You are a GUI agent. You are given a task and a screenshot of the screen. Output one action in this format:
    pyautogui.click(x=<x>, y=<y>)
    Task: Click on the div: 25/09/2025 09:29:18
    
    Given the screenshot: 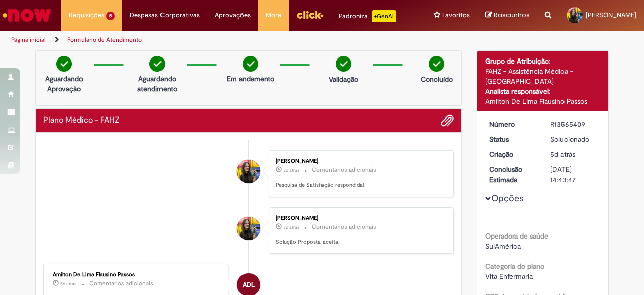 What is the action you would take?
    pyautogui.click(x=574, y=154)
    